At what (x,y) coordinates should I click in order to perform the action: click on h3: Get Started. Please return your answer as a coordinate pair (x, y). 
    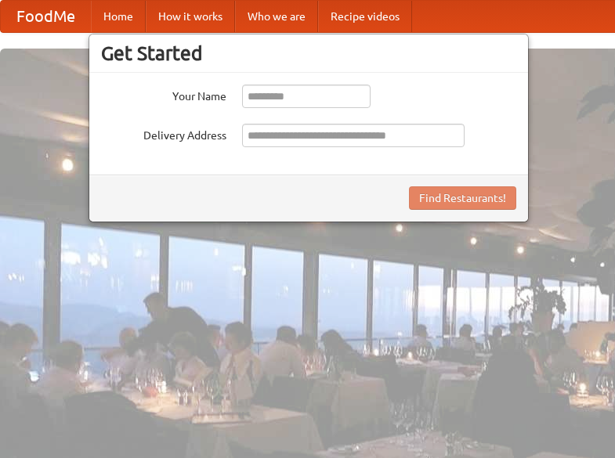
    Looking at the image, I should click on (309, 53).